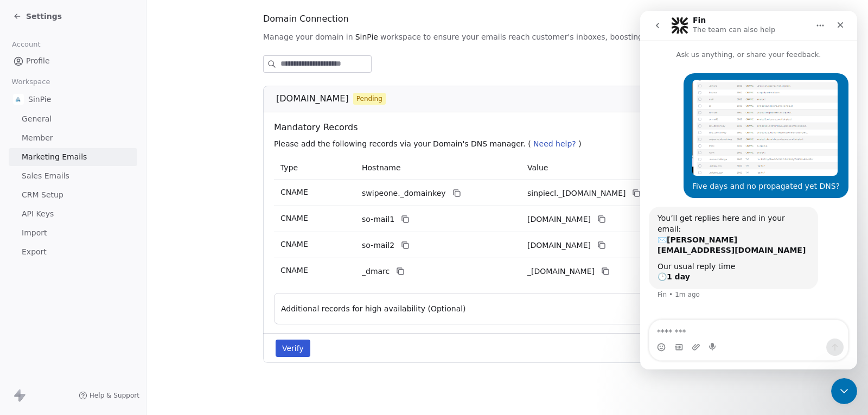 The image size is (868, 415). I want to click on div: Fin says…, so click(108, 249).